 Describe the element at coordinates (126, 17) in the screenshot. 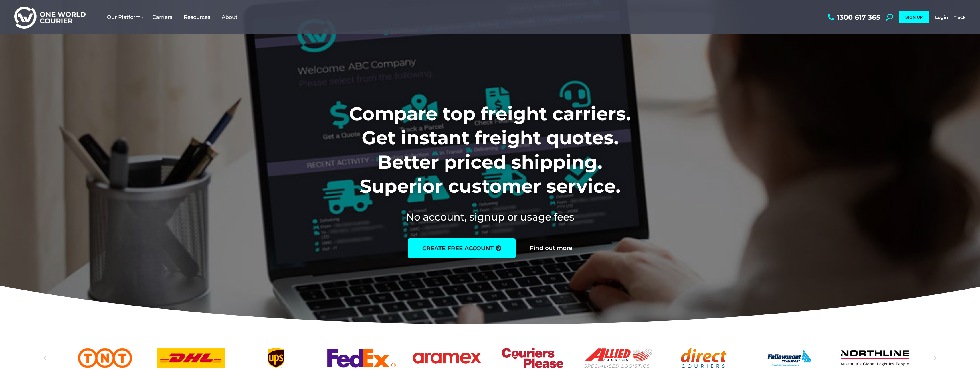

I see `a: Our Platform` at that location.